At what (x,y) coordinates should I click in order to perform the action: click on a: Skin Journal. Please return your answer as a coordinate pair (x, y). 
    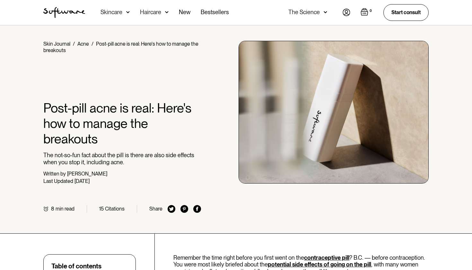
    Looking at the image, I should click on (57, 44).